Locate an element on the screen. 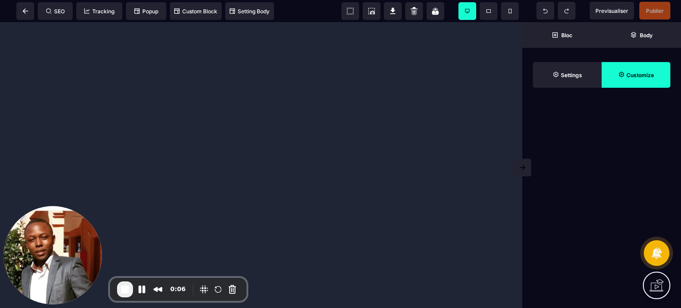 The height and width of the screenshot is (308, 681). span: Open Style Manager is located at coordinates (636, 75).